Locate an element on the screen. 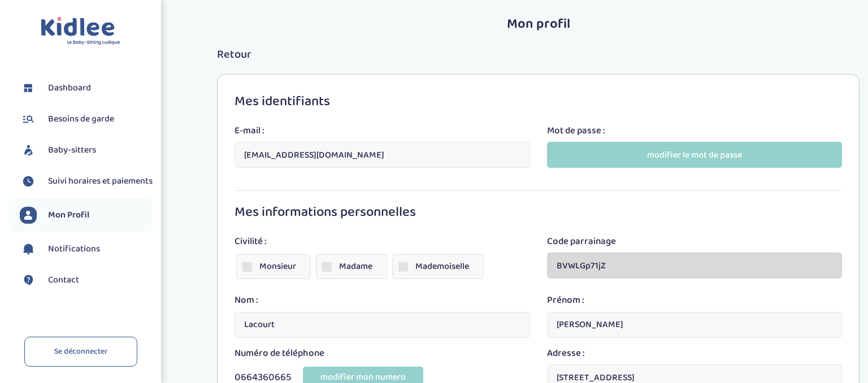  img: logo.svg is located at coordinates (80, 31).